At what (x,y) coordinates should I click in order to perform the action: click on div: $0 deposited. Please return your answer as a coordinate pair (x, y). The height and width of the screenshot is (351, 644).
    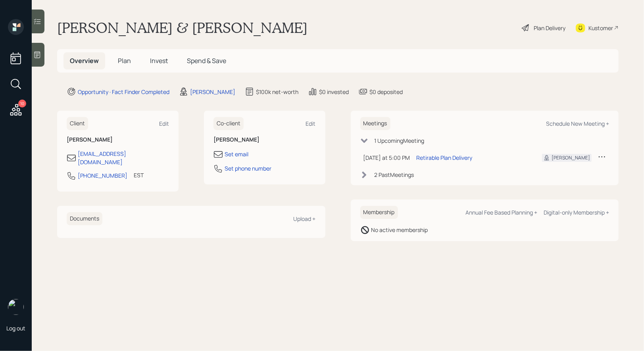
    Looking at the image, I should click on (387, 91).